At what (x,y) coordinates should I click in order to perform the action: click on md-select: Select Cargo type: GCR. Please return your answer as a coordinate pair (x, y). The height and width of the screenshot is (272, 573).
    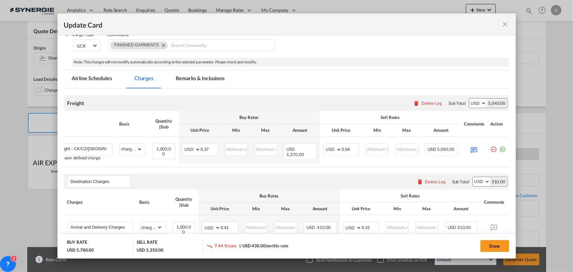
    Looking at the image, I should click on (87, 45).